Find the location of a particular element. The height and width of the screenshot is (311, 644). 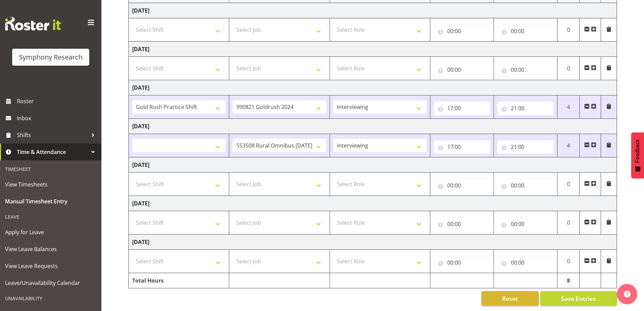

span: Roster is located at coordinates (58, 101).